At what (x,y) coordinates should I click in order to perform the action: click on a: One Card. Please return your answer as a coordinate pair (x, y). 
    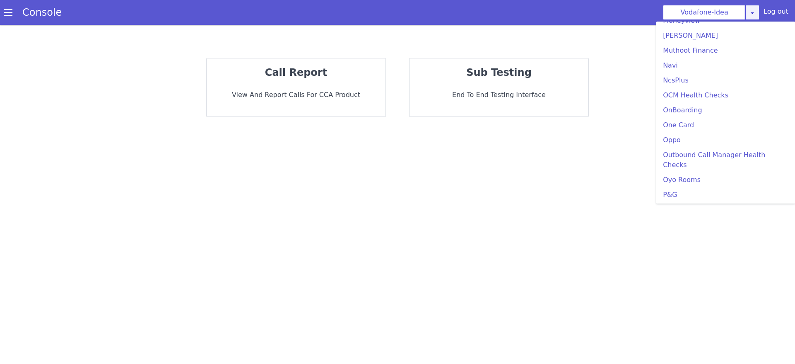
    Looking at the image, I should click on (726, 125).